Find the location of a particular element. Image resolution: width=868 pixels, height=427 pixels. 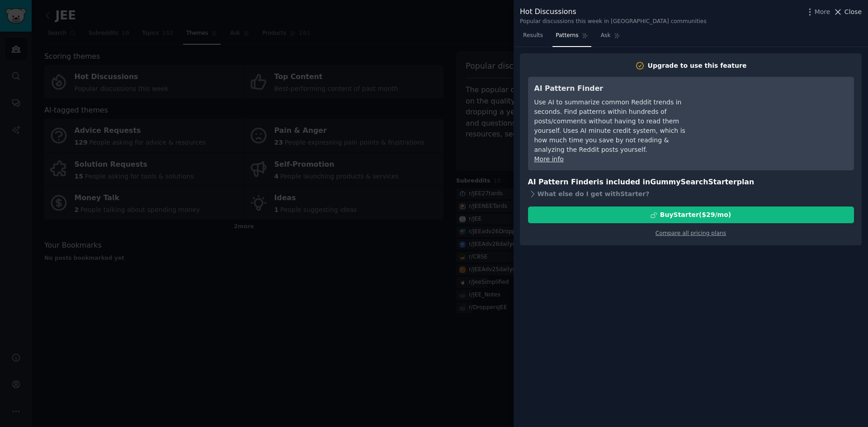

span: Results is located at coordinates (533, 36).